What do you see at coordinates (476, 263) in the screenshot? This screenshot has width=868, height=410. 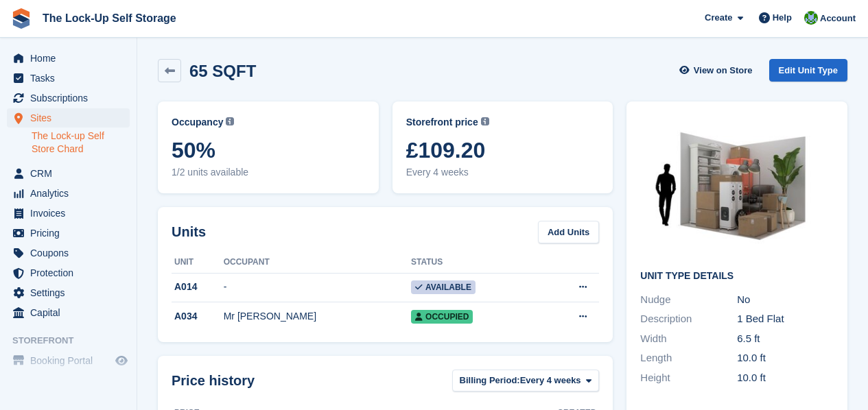 I see `th: Status` at bounding box center [476, 263].